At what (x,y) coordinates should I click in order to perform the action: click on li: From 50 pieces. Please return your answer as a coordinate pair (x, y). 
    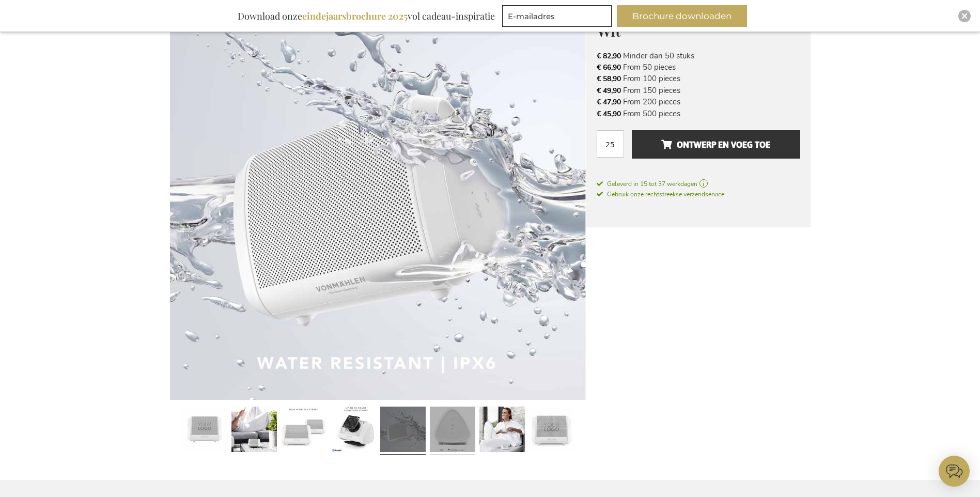
    Looking at the image, I should click on (699, 67).